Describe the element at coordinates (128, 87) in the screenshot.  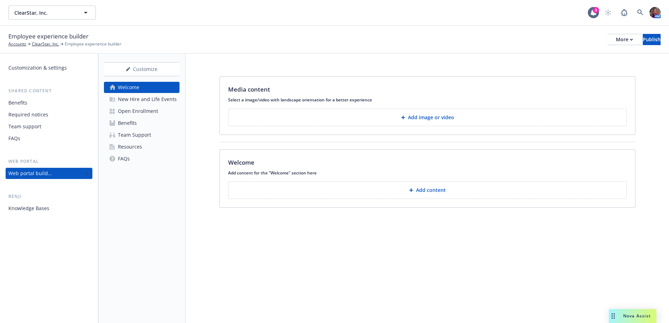
I see `div: Welcome` at that location.